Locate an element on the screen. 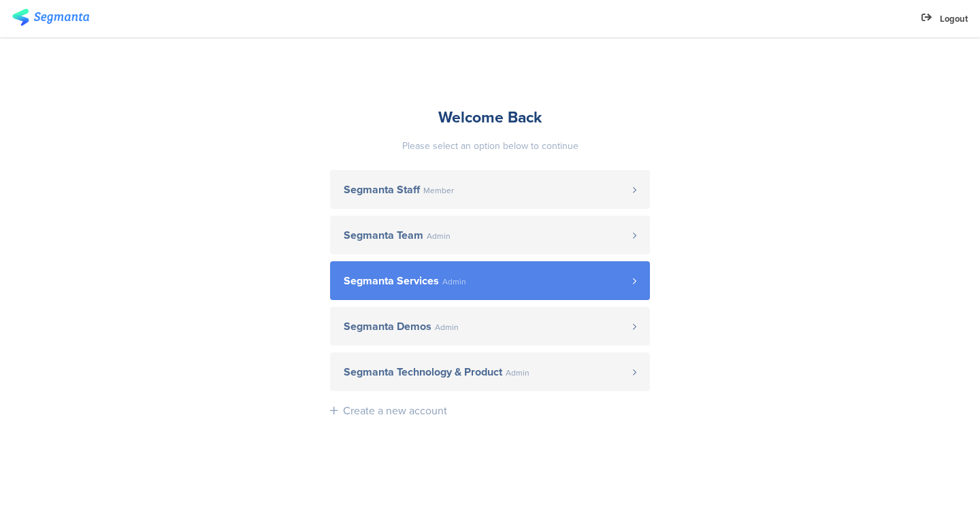  a: Segmanta Services Admin is located at coordinates (490, 280).